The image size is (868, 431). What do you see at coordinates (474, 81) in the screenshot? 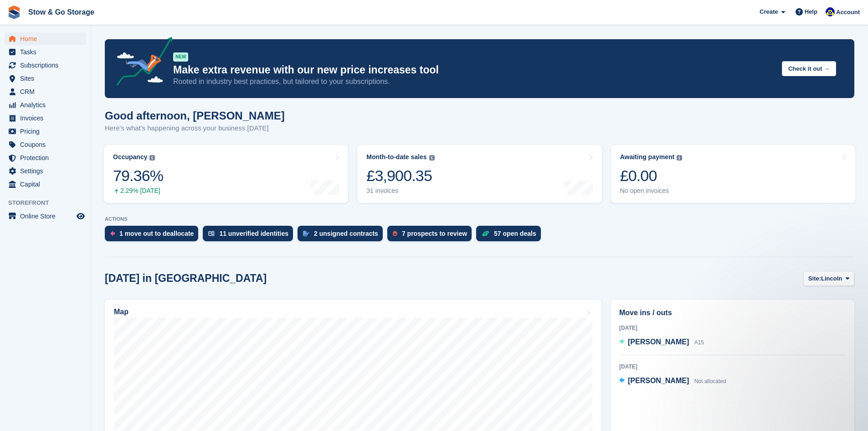
I see `p: Rooted in industry best practices, but tailored to your subscriptions.` at bounding box center [474, 81].